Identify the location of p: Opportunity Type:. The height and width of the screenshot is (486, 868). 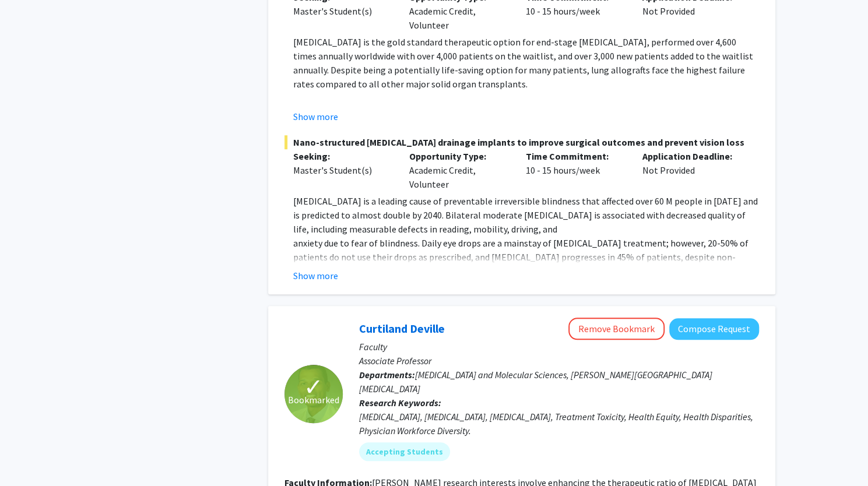
(459, 156).